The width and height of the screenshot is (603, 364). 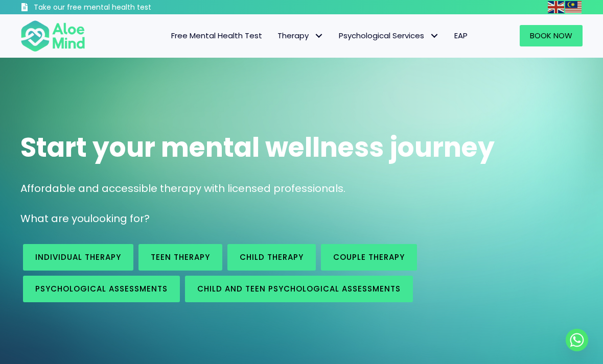 I want to click on a: Child Therapy, so click(x=271, y=257).